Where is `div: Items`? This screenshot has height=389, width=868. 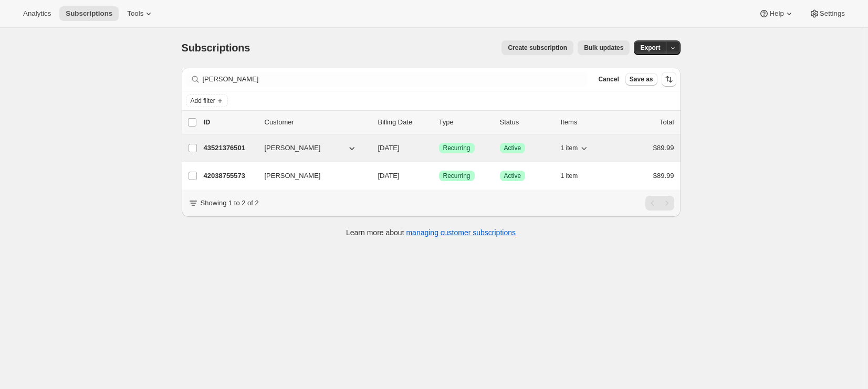 div: Items is located at coordinates (587, 122).